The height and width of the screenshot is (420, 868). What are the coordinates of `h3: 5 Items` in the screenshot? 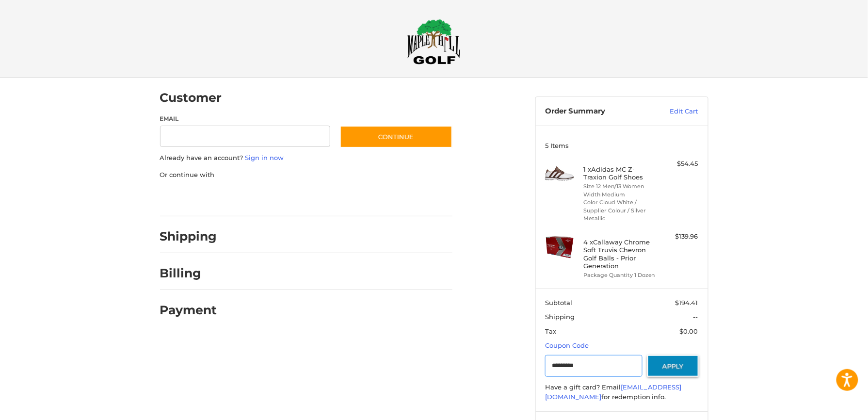 It's located at (622, 145).